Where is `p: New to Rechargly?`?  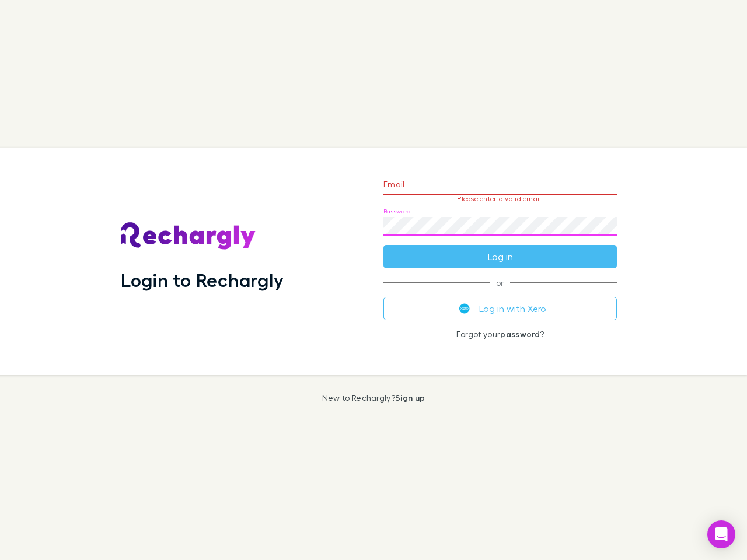
p: New to Rechargly? is located at coordinates (374, 398).